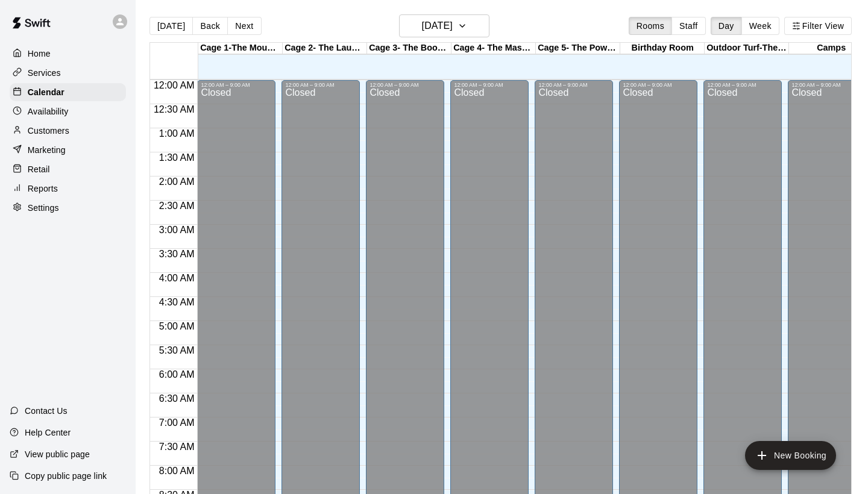  I want to click on span: 3:30 AM, so click(176, 253).